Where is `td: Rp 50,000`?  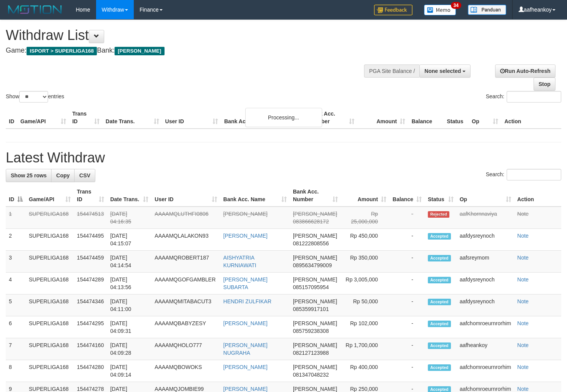 td: Rp 50,000 is located at coordinates (365, 306).